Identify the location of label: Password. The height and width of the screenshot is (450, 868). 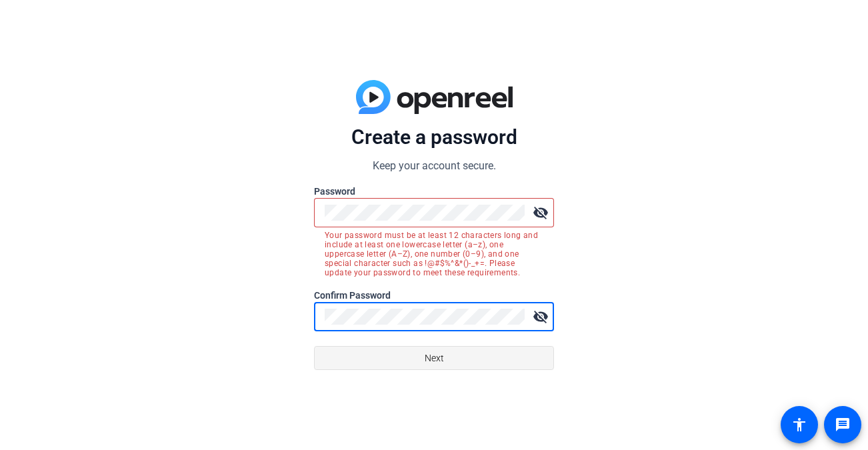
(434, 191).